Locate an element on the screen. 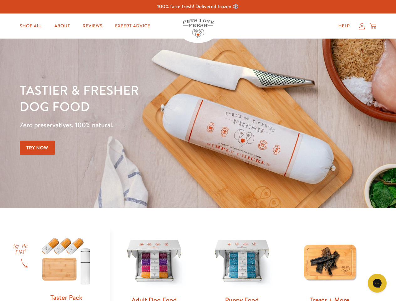  a: Try Now is located at coordinates (37, 148).